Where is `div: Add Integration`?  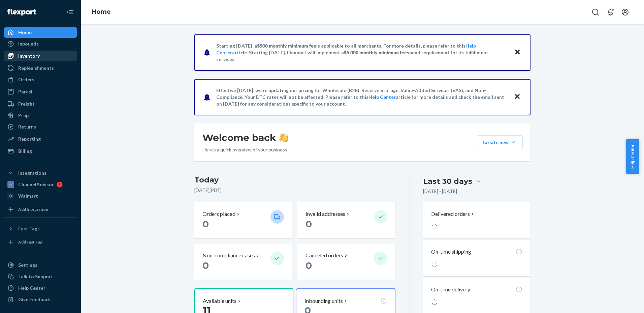 div: Add Integration is located at coordinates (33, 209).